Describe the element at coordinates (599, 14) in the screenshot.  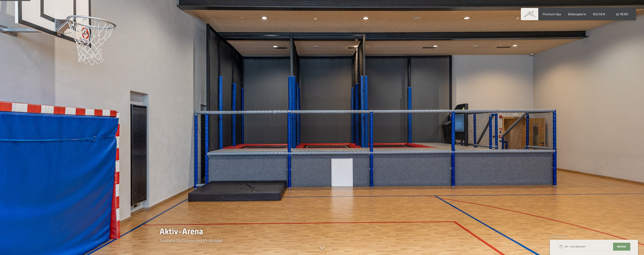
I see `a: BUCHEN` at that location.